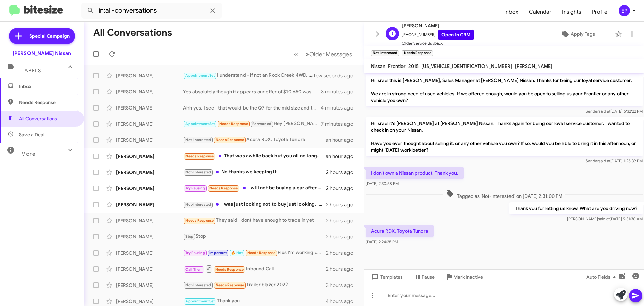 This screenshot has height=306, width=644. Describe the element at coordinates (194, 269) in the screenshot. I see `span: Call Them` at that location.